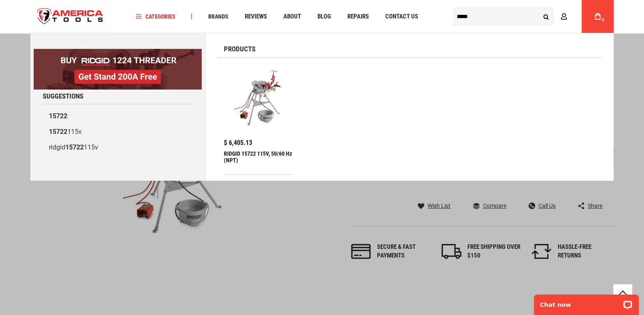  What do you see at coordinates (258, 160) in the screenshot?
I see `div: RIDGID 15722 115V, 50/60 Hz (NPT)` at bounding box center [258, 160].